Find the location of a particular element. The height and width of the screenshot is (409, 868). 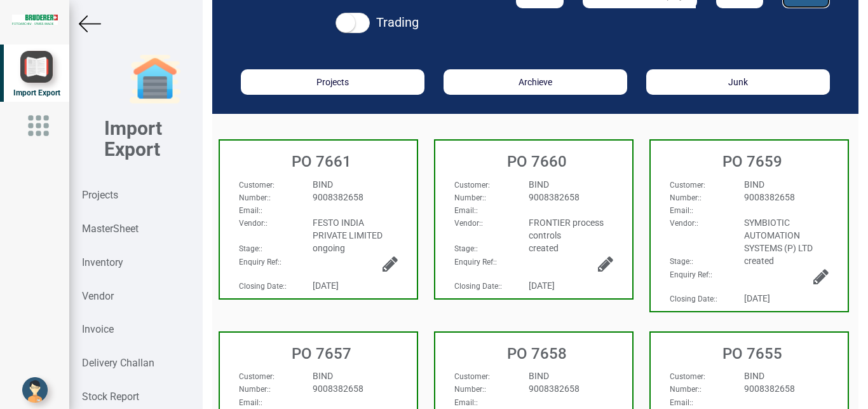

b: Import Export is located at coordinates (133, 138).